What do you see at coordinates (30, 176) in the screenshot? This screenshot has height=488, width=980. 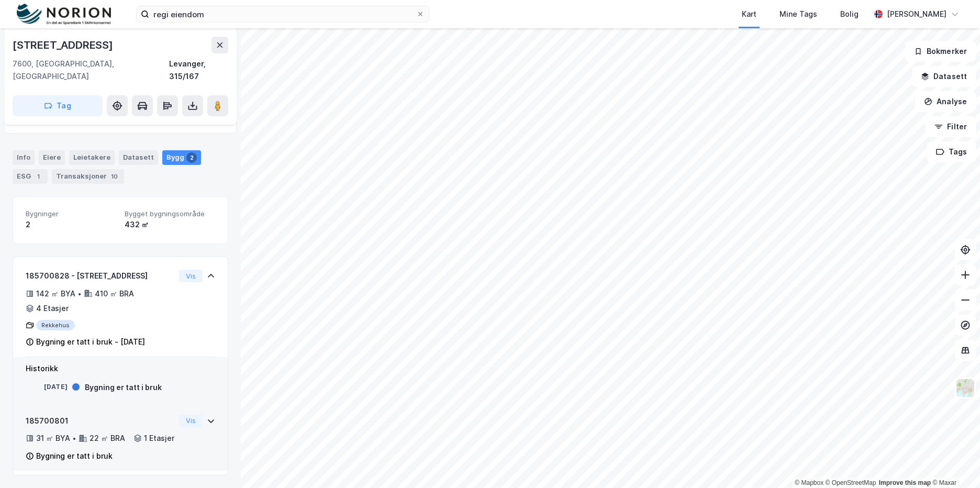 I see `div: ESG` at bounding box center [30, 176].